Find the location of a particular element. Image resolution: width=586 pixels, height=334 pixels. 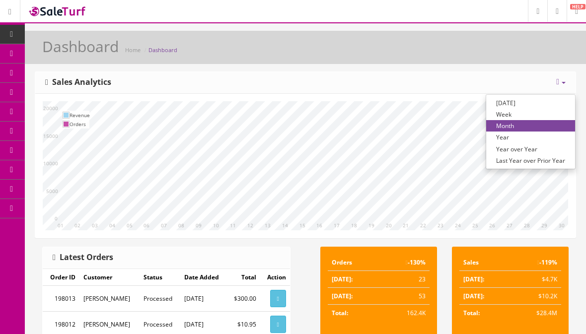

span: HELP is located at coordinates (578, 6).